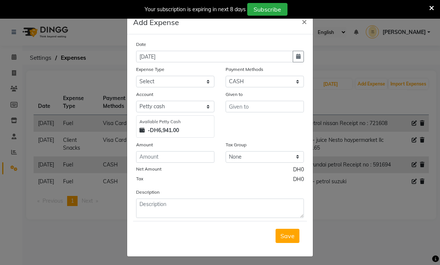  Describe the element at coordinates (139, 178) in the screenshot. I see `label: Tax` at that location.